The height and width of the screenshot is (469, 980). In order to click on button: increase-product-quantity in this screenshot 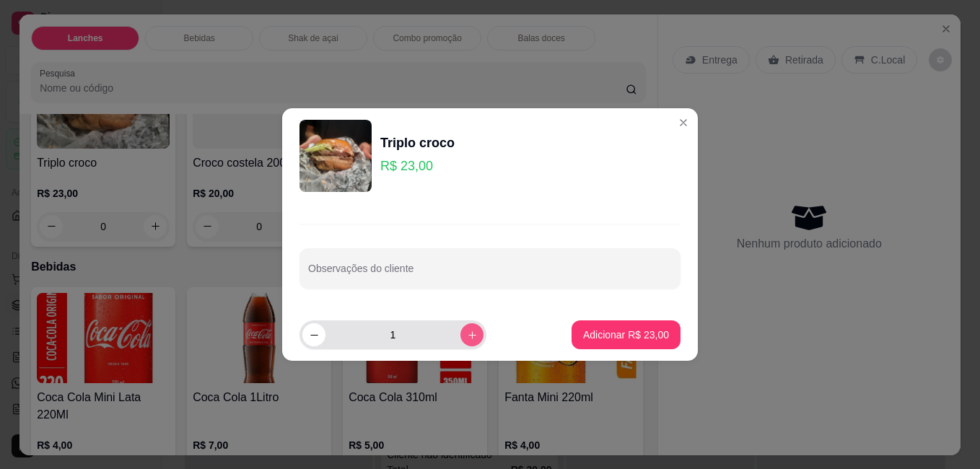, I will do `click(472, 335)`.